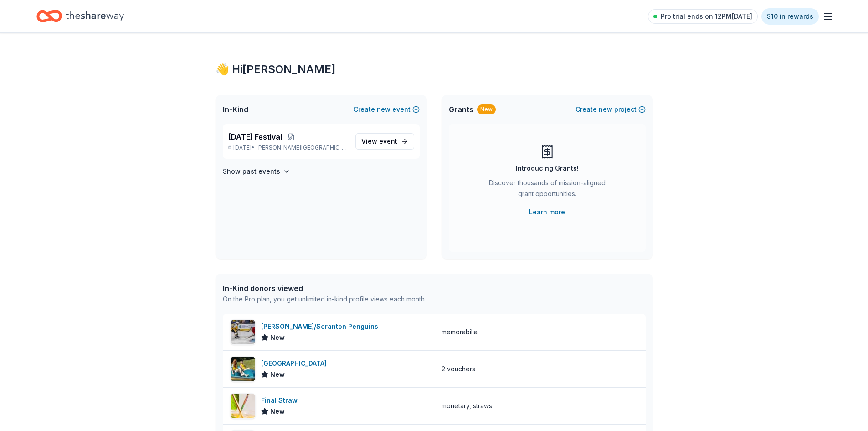  I want to click on h4: Show past events, so click(252, 172).